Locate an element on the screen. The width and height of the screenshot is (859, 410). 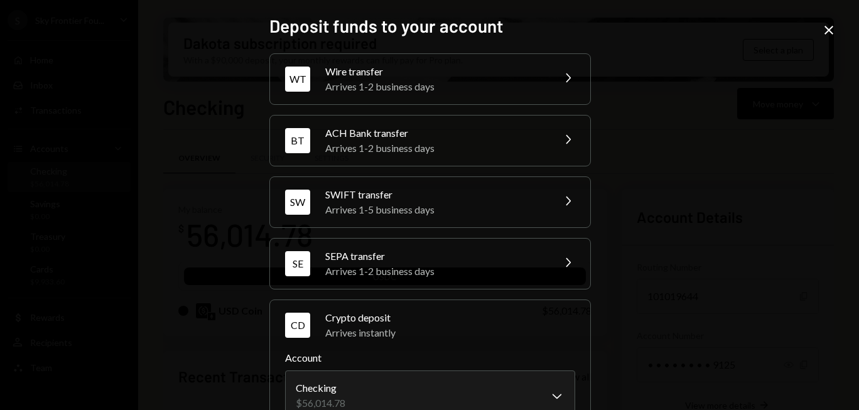
div: Arrives instantly is located at coordinates (450, 333).